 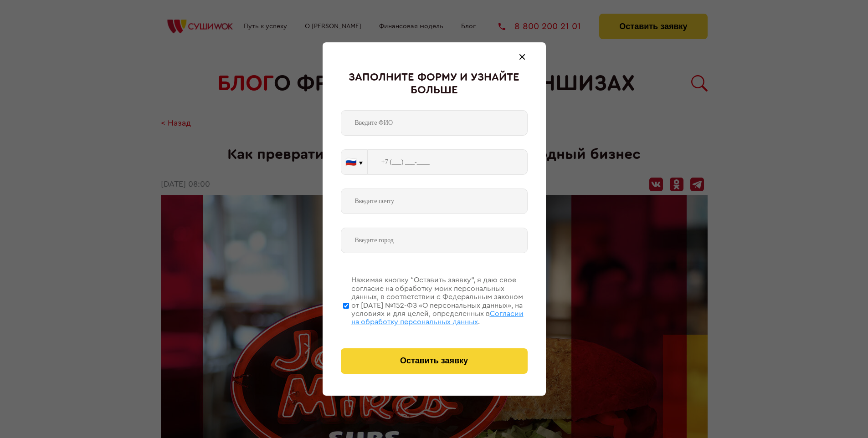 What do you see at coordinates (434, 241) in the screenshot?
I see `input: Введите город` at bounding box center [434, 241].